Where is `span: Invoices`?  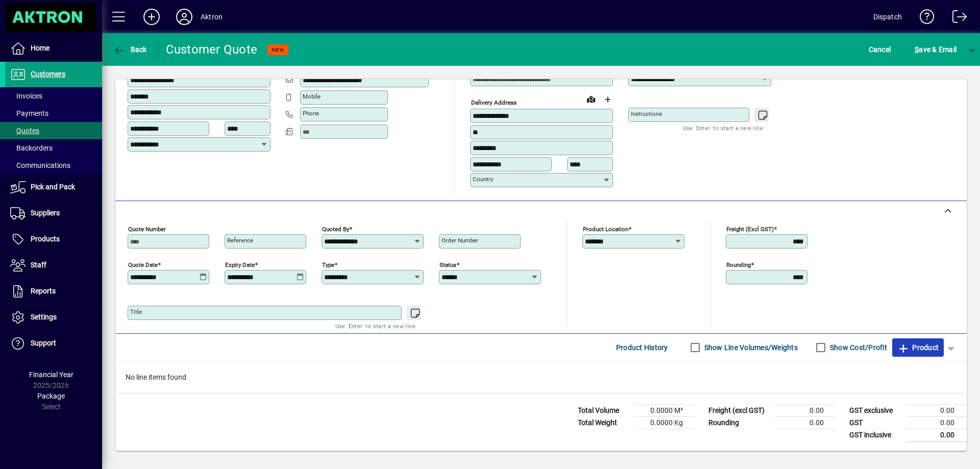 span: Invoices is located at coordinates (26, 96).